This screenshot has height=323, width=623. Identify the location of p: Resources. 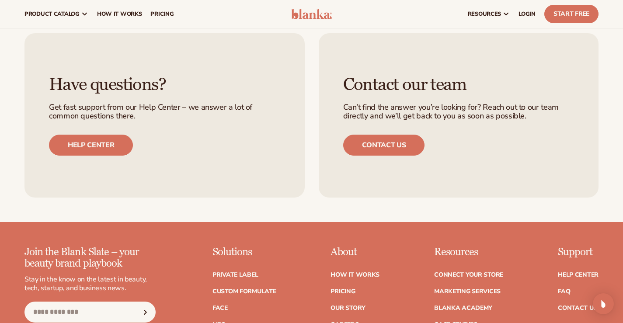
(469, 252).